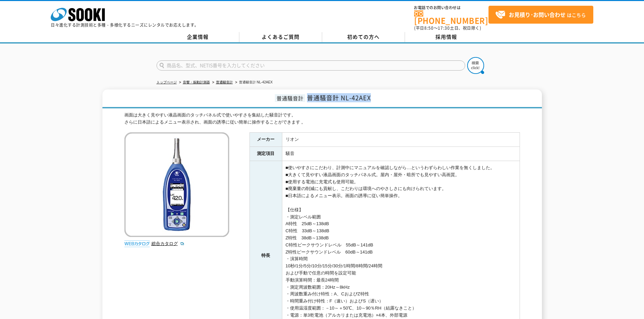 This screenshot has width=644, height=319. Describe the element at coordinates (338, 97) in the screenshot. I see `span: 普通騒音計 NL-42AEX` at that location.